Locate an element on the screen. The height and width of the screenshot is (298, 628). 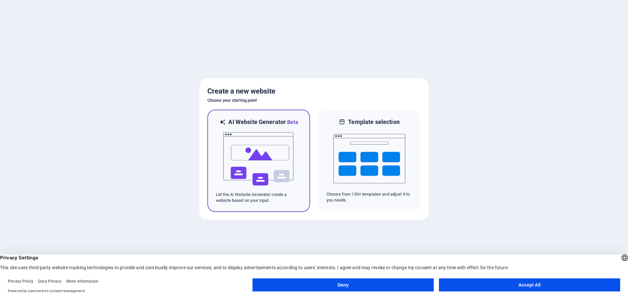
div: Template selectionChoose from 150+ templates and adjust it to you needs. is located at coordinates (370, 161).